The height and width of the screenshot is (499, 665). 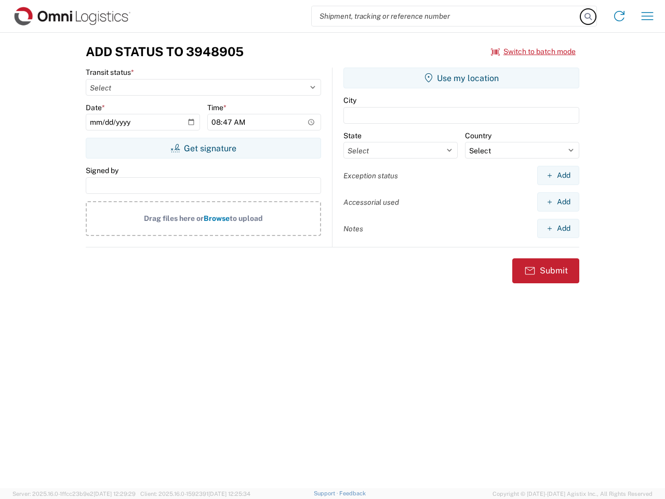 What do you see at coordinates (370, 176) in the screenshot?
I see `label: Exception status` at bounding box center [370, 176].